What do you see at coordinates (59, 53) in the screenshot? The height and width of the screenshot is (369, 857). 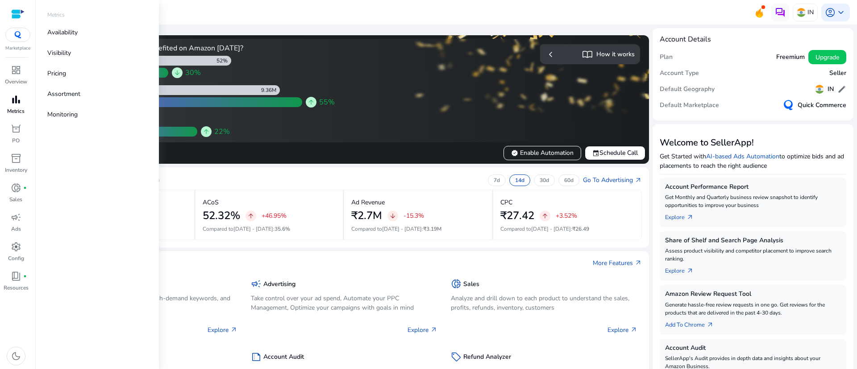 I see `p: Visibility` at bounding box center [59, 53].